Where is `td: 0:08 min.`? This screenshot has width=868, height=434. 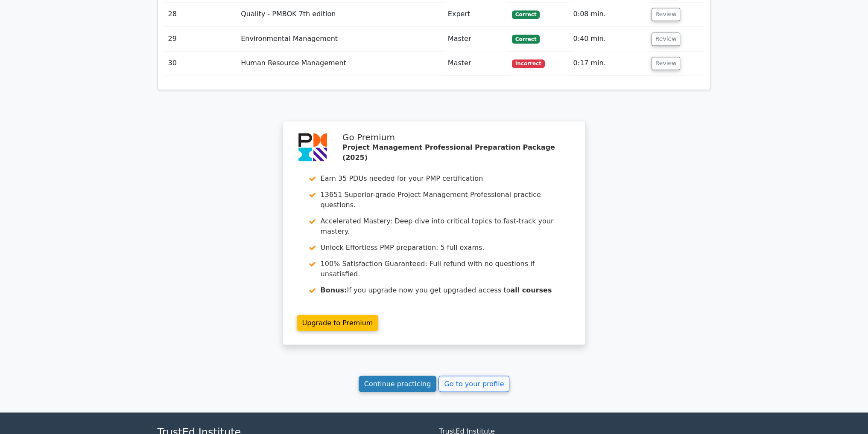 td: 0:08 min. is located at coordinates (608, 14).